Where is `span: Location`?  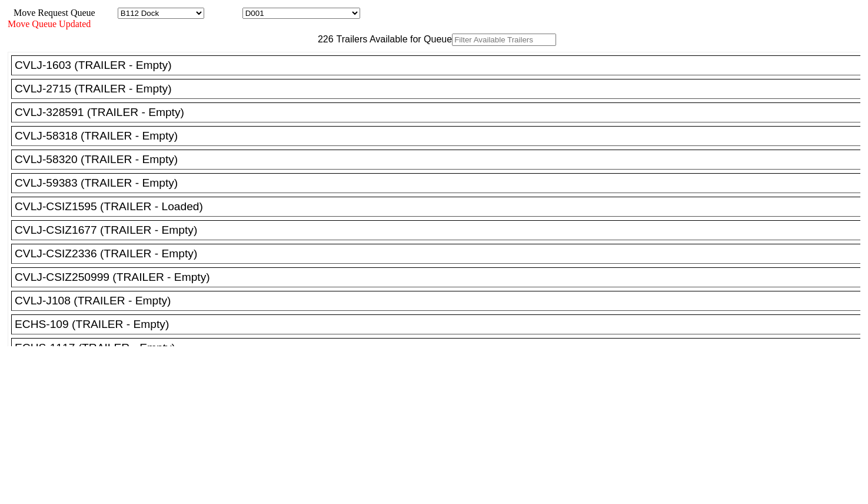
span: Location is located at coordinates (223, 13).